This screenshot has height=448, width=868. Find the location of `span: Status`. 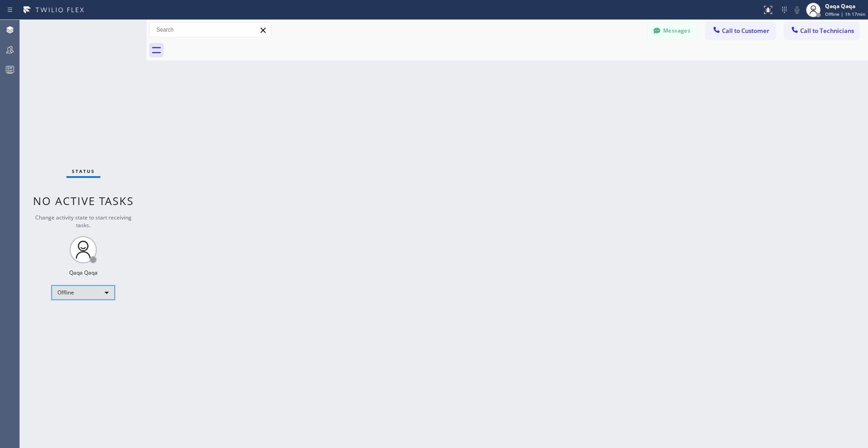

span: Status is located at coordinates (83, 172).